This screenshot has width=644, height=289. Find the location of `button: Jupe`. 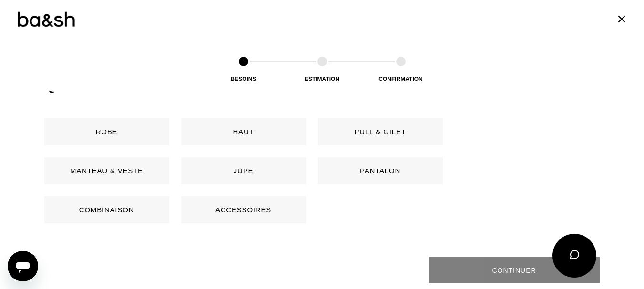

button: Jupe is located at coordinates (243, 170).